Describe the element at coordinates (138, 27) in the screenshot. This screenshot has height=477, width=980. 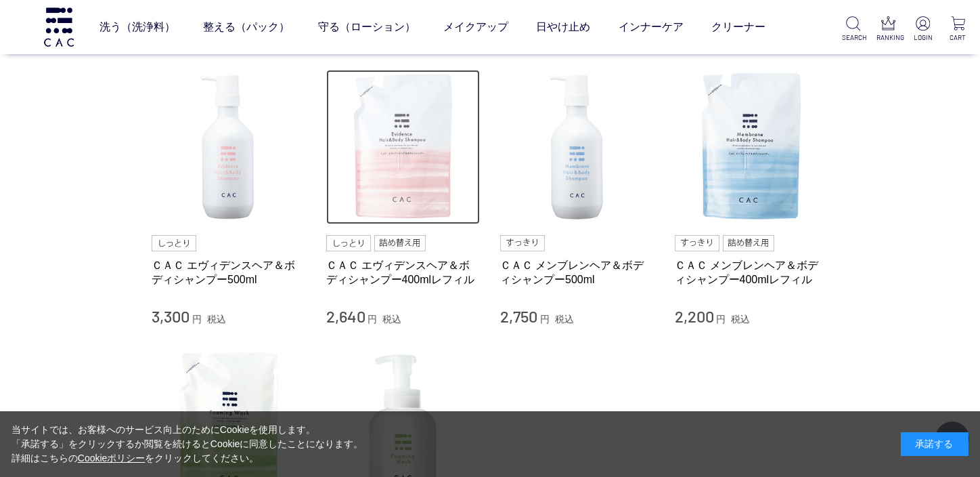
I see `a: 洗う（洗浄料）` at that location.